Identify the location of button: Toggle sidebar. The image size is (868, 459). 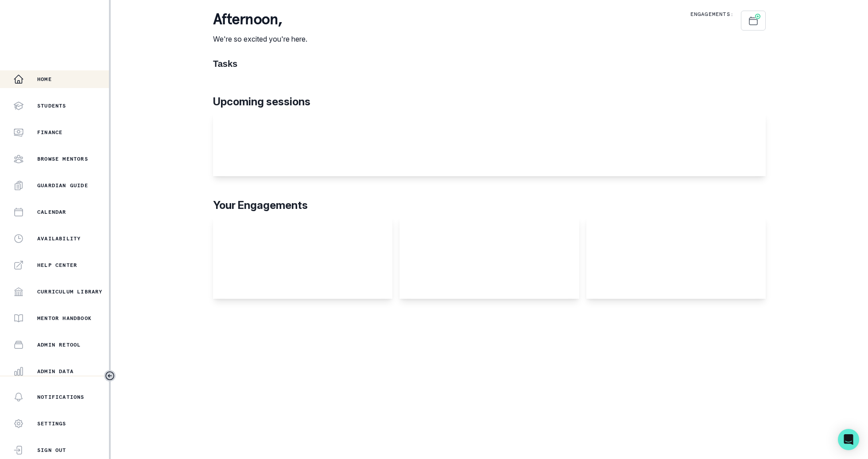
(110, 376).